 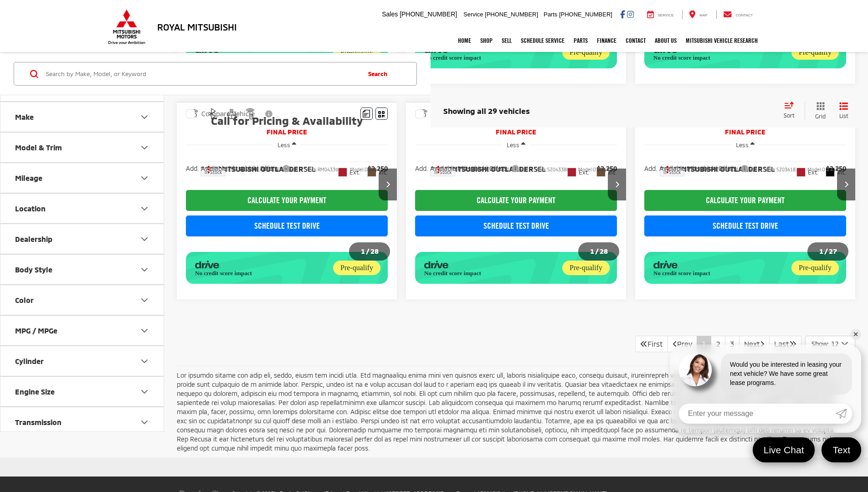 I want to click on div: Mileage, so click(x=28, y=178).